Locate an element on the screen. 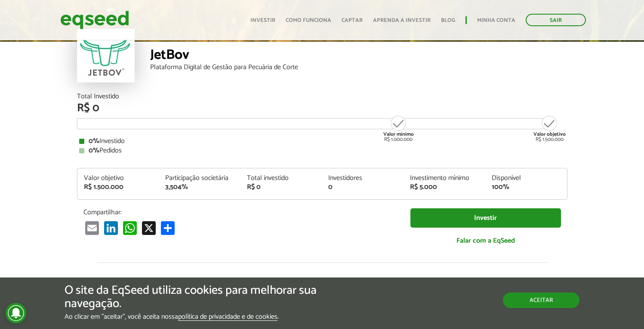 Image resolution: width=644 pixels, height=329 pixels. div: Investidores is located at coordinates (362, 178).